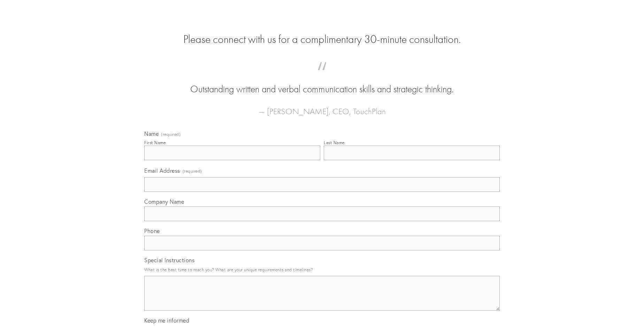  Describe the element at coordinates (322, 270) in the screenshot. I see `p: What is the best time to reach you? What are your unique requirements and timelines?` at that location.